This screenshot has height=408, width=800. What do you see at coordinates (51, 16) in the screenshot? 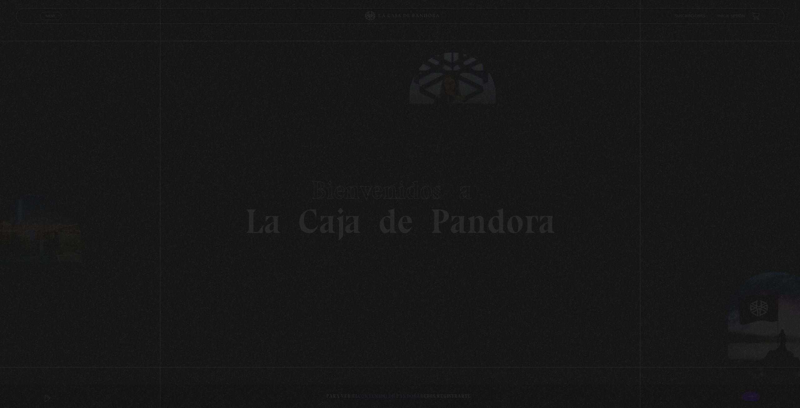
I see `span: Menu` at bounding box center [51, 16].